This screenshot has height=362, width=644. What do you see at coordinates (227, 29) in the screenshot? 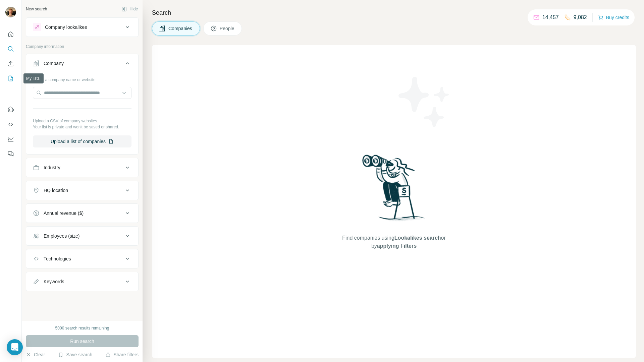
I see `span: People` at bounding box center [227, 29].